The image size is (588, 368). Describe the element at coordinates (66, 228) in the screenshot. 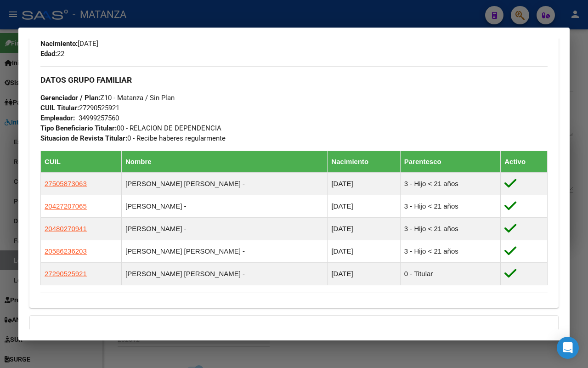

I see `span: 20480270941` at that location.